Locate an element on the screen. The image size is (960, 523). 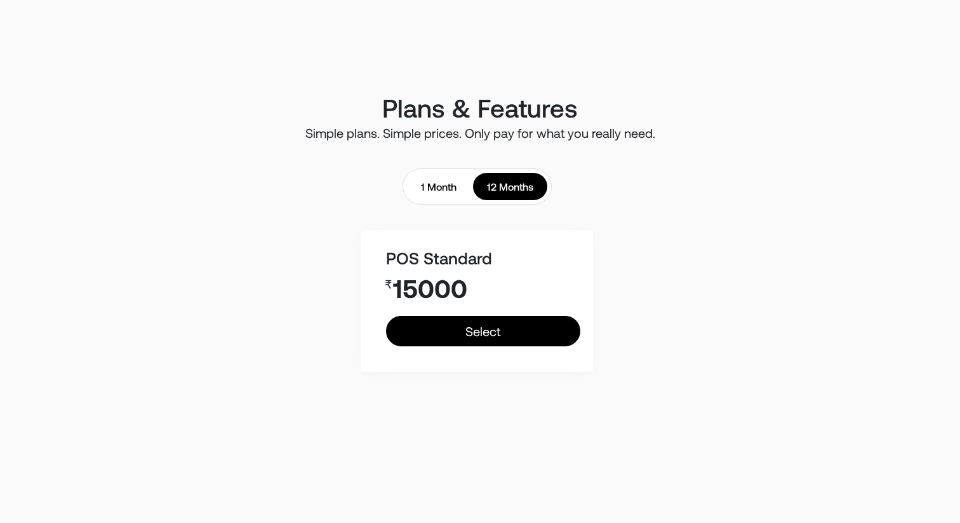
a: Select is located at coordinates (483, 331).